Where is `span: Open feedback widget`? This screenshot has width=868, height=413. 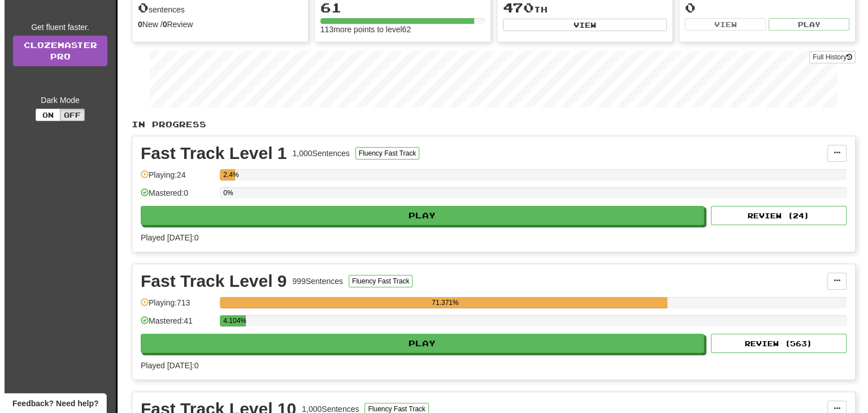 span: Open feedback widget is located at coordinates (51, 404).